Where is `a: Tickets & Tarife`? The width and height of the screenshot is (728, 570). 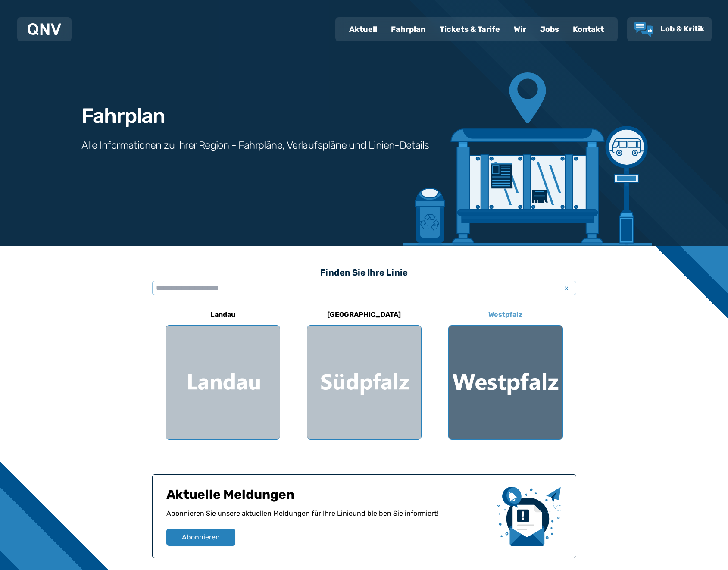 a: Tickets & Tarife is located at coordinates (470, 29).